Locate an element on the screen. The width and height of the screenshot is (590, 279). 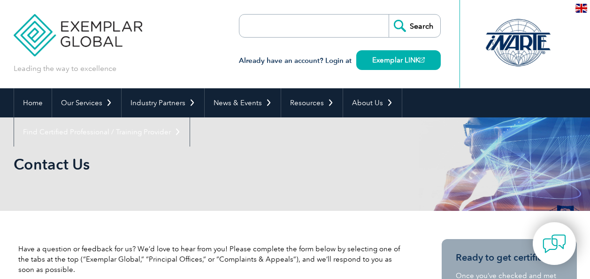
a: Find Certified Professional / Training Provider is located at coordinates (102, 132).